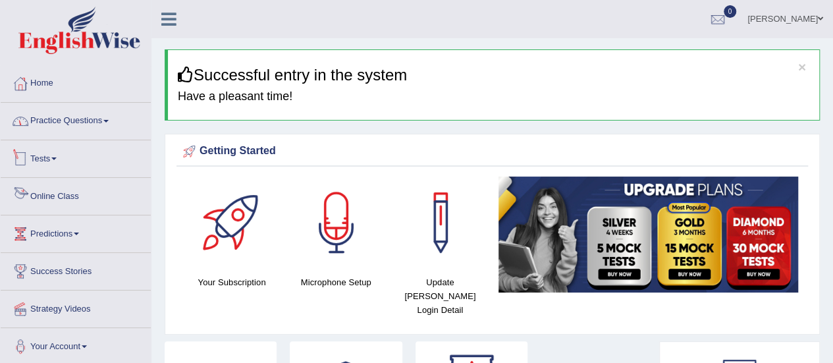 Image resolution: width=833 pixels, height=363 pixels. What do you see at coordinates (76, 232) in the screenshot?
I see `a: Predictions` at bounding box center [76, 232].